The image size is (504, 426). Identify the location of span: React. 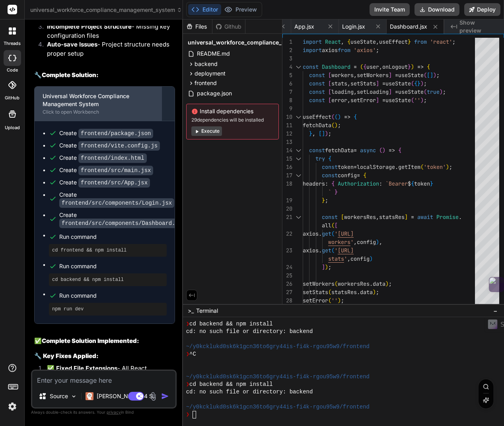
(333, 42).